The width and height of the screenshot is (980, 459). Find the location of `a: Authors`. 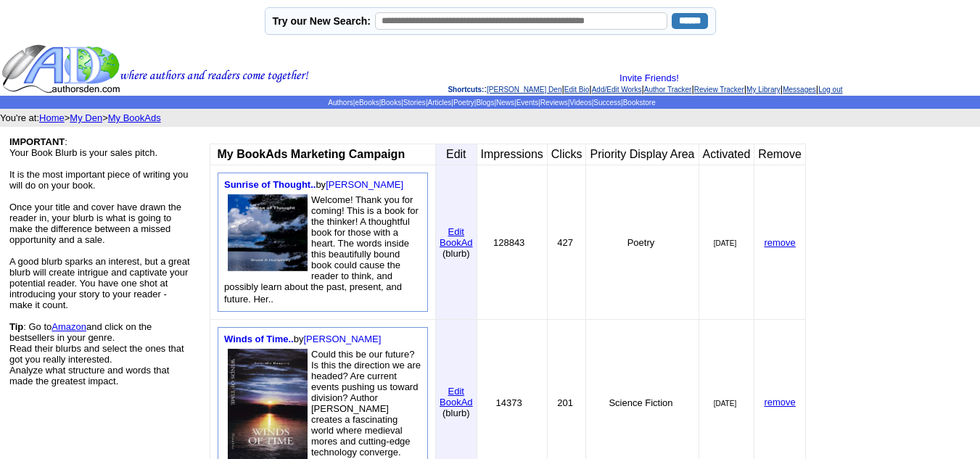

a: Authors is located at coordinates (340, 103).